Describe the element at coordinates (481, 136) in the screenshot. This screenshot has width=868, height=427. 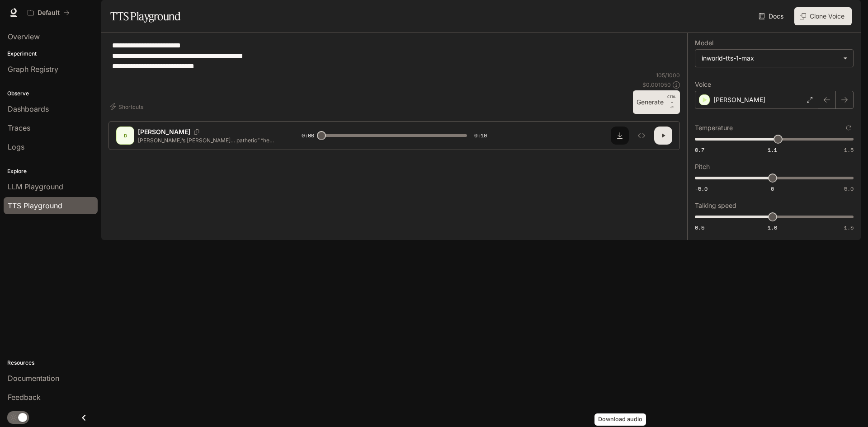
I see `span: 0:10` at that location.